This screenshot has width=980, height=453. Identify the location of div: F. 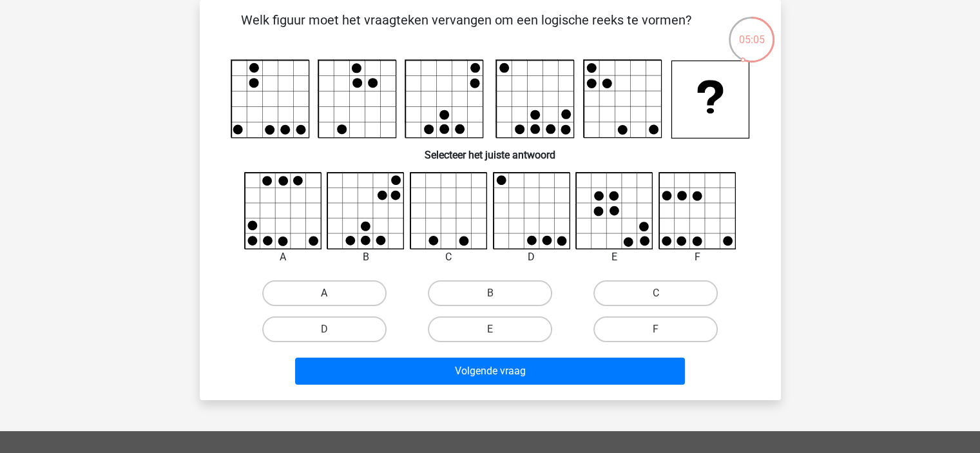
(697, 257).